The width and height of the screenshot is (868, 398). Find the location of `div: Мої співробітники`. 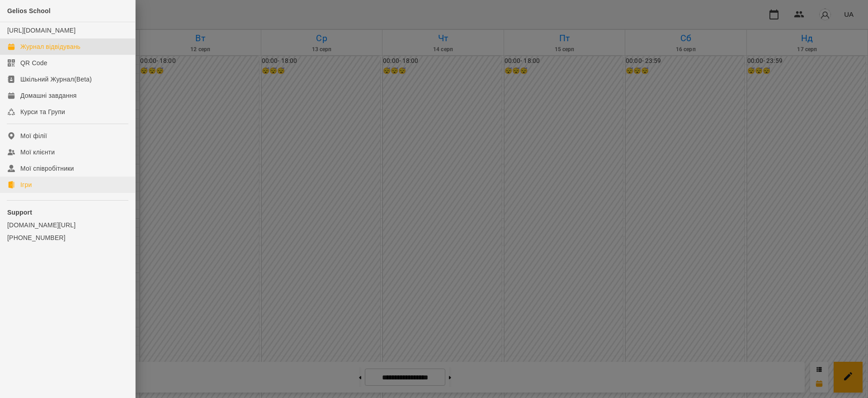

div: Мої співробітники is located at coordinates (47, 169).